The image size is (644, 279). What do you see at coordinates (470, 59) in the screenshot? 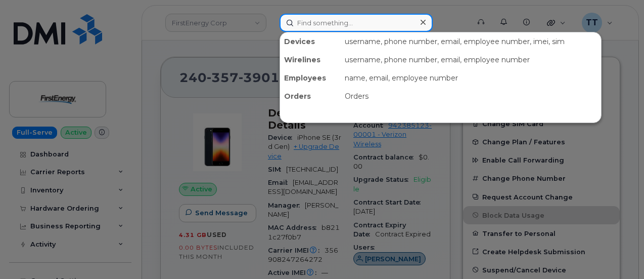
I see `div: username, phone number, email, employee number` at bounding box center [470, 59].